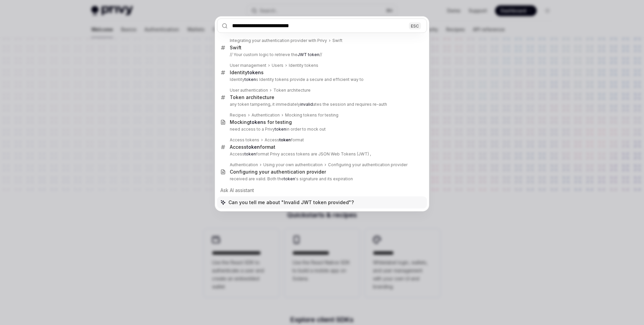 The height and width of the screenshot is (325, 644). I want to click on p: any token tampering, it immediately ates the session and requires re-auth, so click(321, 104).